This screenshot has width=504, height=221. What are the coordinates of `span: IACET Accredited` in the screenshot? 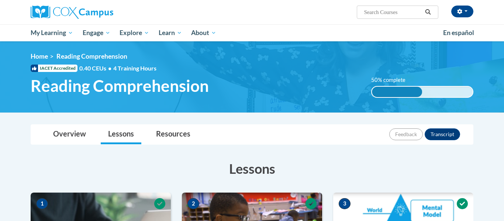 It's located at (54, 68).